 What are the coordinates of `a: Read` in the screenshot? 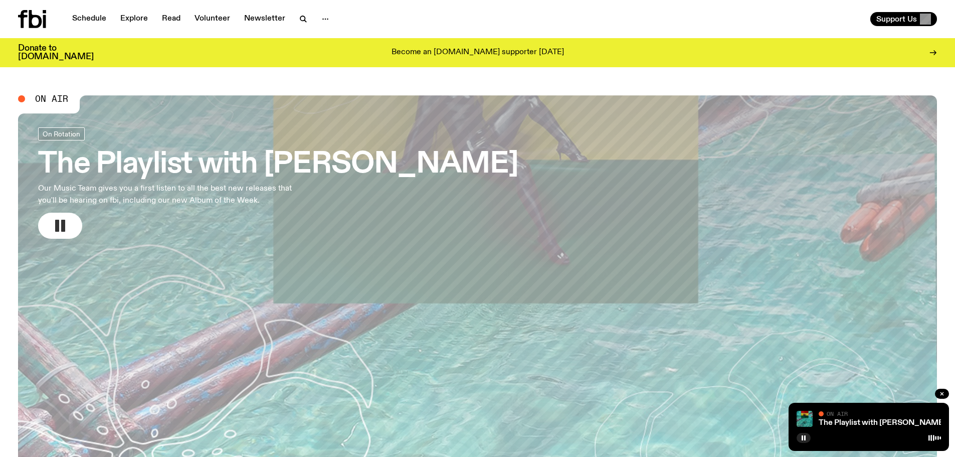 It's located at (171, 19).